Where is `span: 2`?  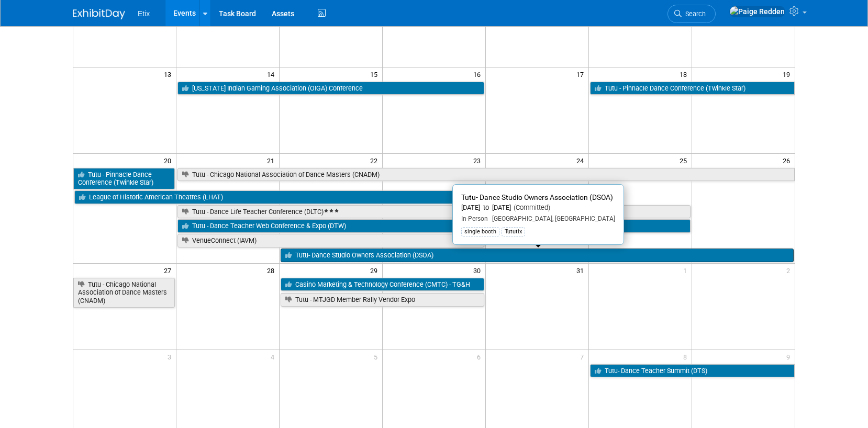 span: 2 is located at coordinates (790, 270).